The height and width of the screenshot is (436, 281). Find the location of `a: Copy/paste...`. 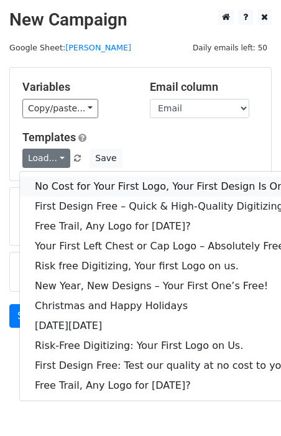

a: Copy/paste... is located at coordinates (60, 108).